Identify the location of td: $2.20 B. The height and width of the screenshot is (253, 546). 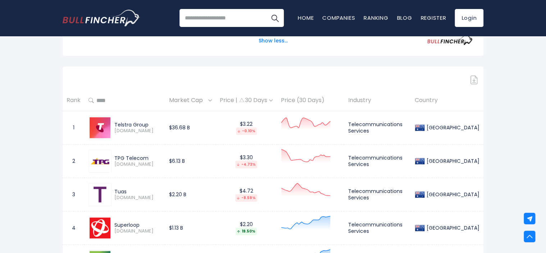
(190, 194).